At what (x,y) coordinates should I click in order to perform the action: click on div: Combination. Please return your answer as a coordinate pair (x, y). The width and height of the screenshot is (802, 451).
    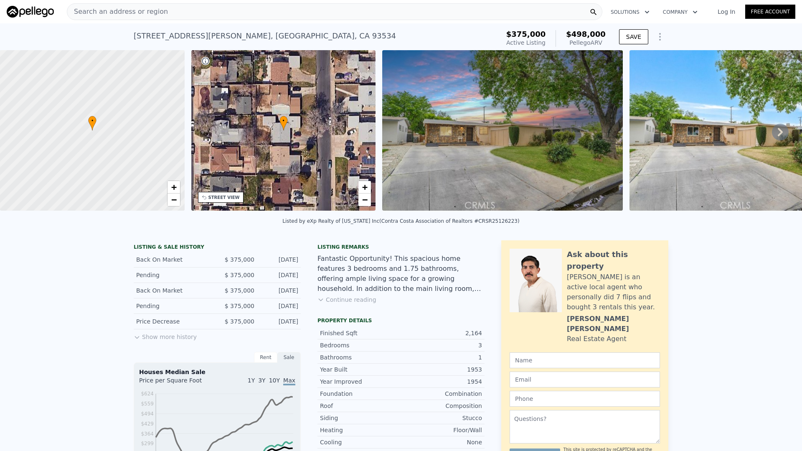
    Looking at the image, I should click on (442, 394).